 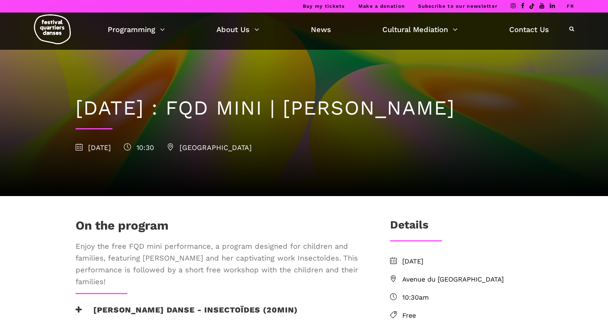 I want to click on a: Make a donation, so click(x=382, y=6).